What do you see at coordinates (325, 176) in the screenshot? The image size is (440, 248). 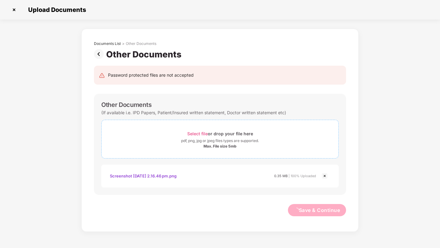 I see `img: svg+xml;base64,PHN2ZyBpZD0iQ3Jvc3MtMjR4MjQiIHhtbG5zPSJodHRwOi8vd3d3LnczLm9yZy8yMDAwL3N2ZyIgd2lkdG...` at bounding box center [325, 176].